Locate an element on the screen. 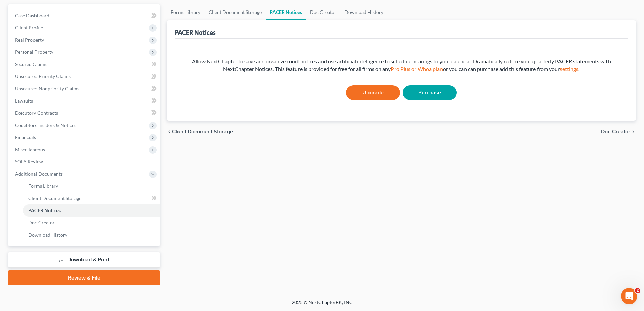 The height and width of the screenshot is (311, 644). a: Review & File is located at coordinates (84, 278).